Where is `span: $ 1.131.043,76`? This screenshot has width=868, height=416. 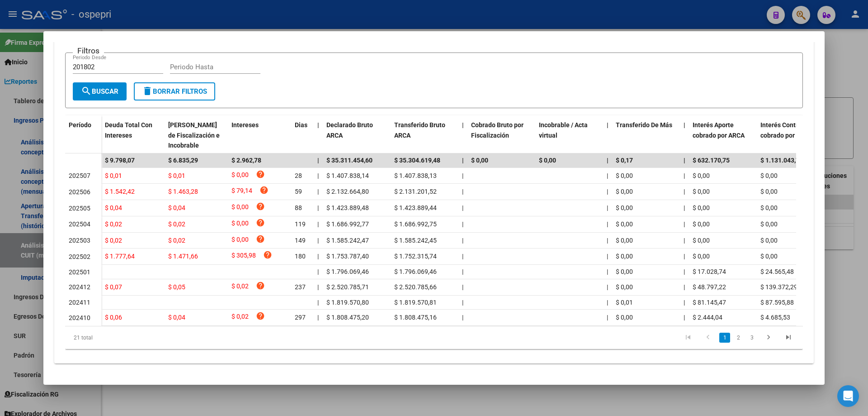 span: $ 1.131.043,76 is located at coordinates (782, 160).